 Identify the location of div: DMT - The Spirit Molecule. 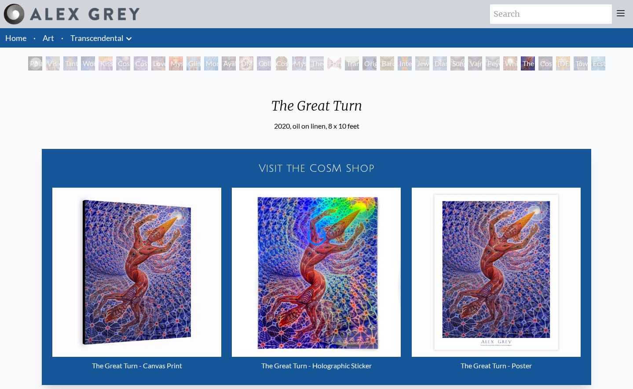
(247, 63).